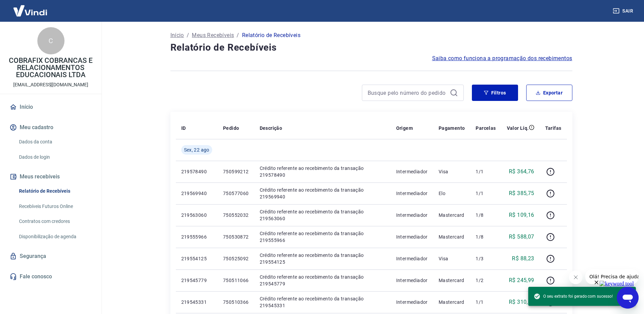  I want to click on p: Elo, so click(452, 193).